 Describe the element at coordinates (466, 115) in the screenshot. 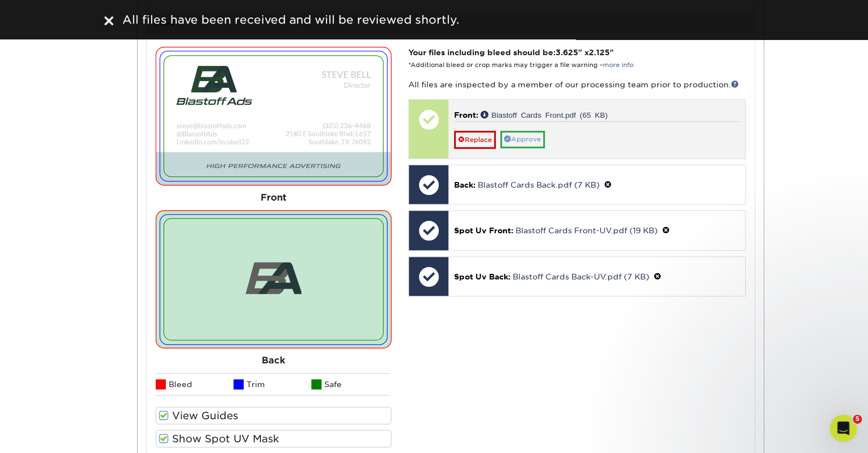

I see `span: Front:` at that location.